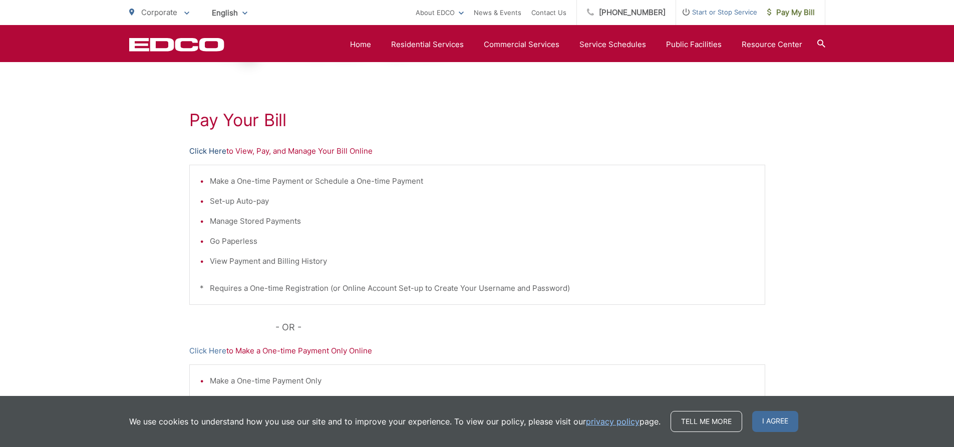 This screenshot has width=954, height=447. I want to click on h1: Pay Your Bill, so click(477, 120).